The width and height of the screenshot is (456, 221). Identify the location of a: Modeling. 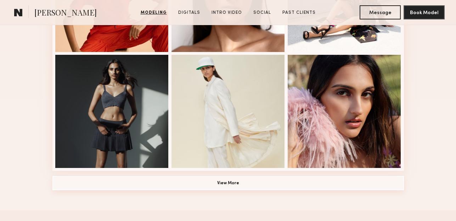
(154, 13).